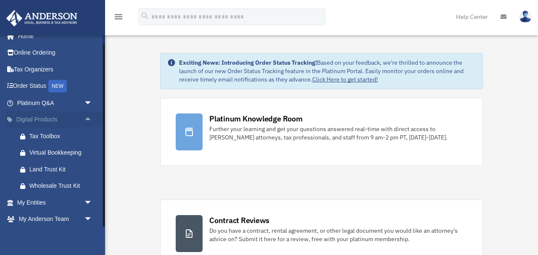 The image size is (538, 255). What do you see at coordinates (56, 86) in the screenshot?
I see `a: Order StatusNEW` at bounding box center [56, 86].